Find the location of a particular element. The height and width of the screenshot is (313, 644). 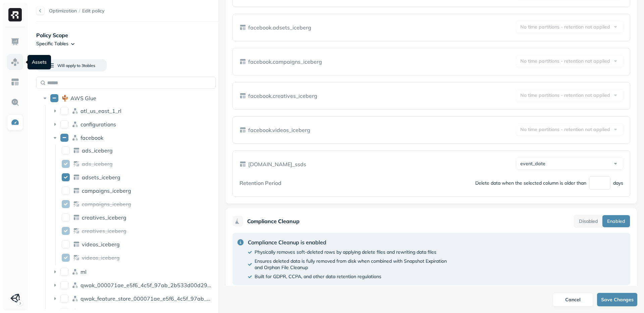

p: campaigns_iceberg is located at coordinates (106, 191).